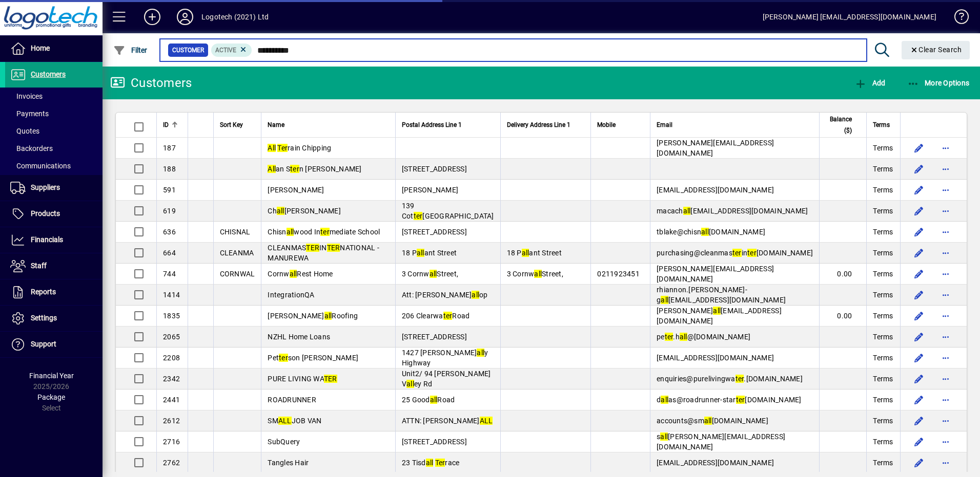  I want to click on span: Support, so click(44, 344).